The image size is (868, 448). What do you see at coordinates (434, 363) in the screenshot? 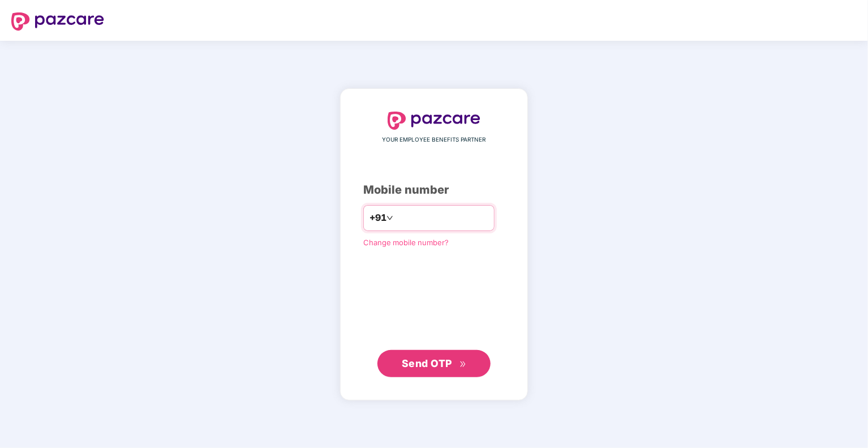
I see `button: Send OTPdouble-right` at bounding box center [434, 363].